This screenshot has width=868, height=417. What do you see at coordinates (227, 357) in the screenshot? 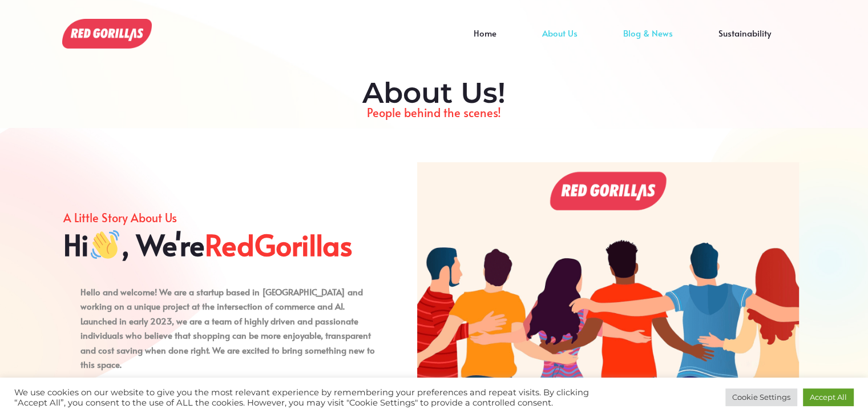
I see `strong: . We are excited to bring something new to this space.` at bounding box center [227, 357].